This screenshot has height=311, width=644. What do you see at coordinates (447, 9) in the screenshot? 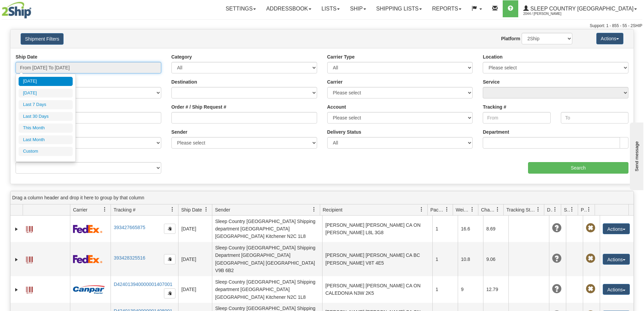
I see `a: Reports` at bounding box center [447, 9].